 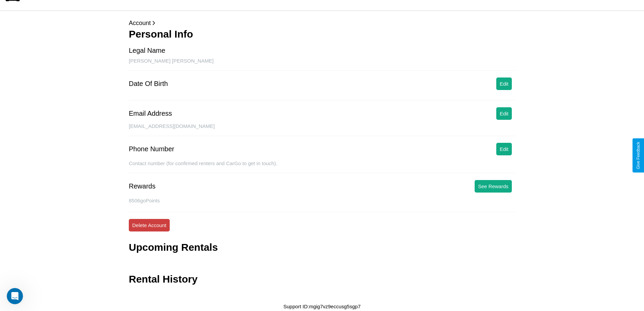 What do you see at coordinates (149, 84) in the screenshot?
I see `div: Date Of Birth` at bounding box center [149, 84].